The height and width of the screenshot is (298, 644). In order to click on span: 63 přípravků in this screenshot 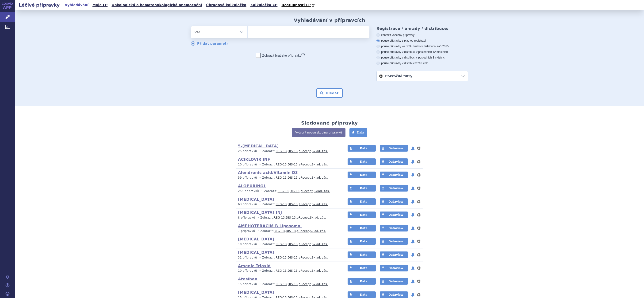, I will do `click(247, 204)`.